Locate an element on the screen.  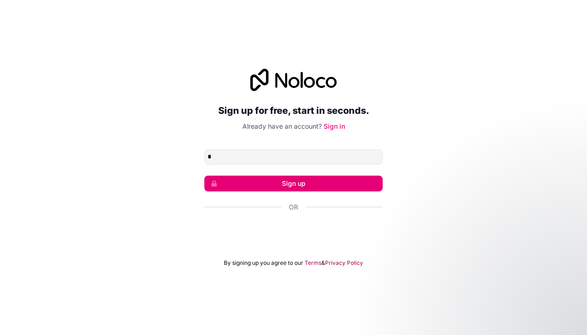
a: Terms is located at coordinates (313, 263).